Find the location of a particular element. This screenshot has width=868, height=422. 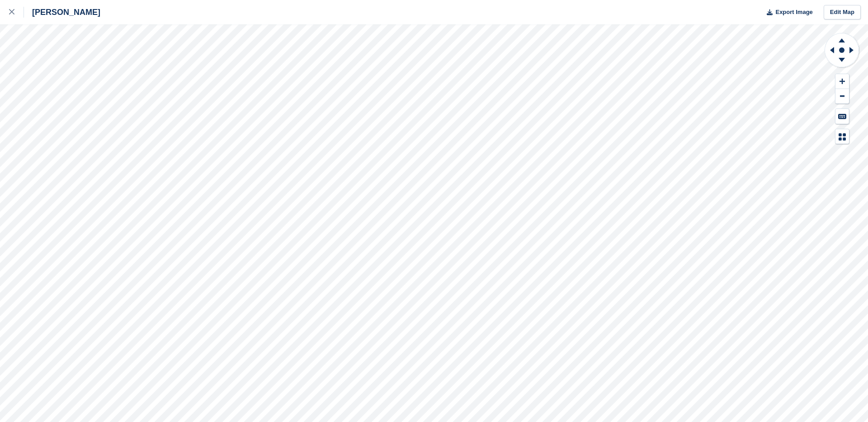

a: Edit Map is located at coordinates (842, 12).